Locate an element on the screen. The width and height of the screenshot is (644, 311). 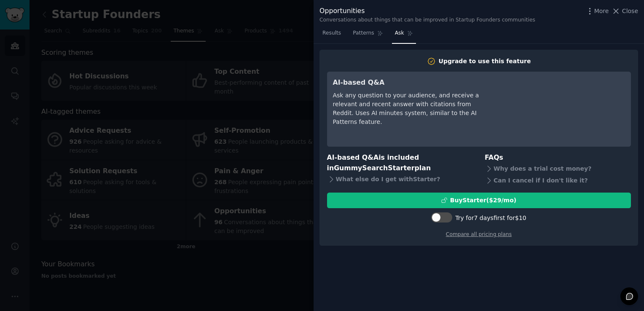
a: Results is located at coordinates (331, 35).